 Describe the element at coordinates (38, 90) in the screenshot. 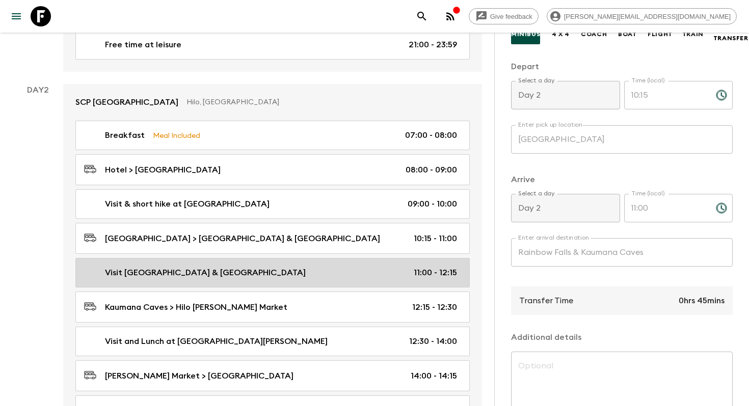

I see `p: Day 2` at that location.